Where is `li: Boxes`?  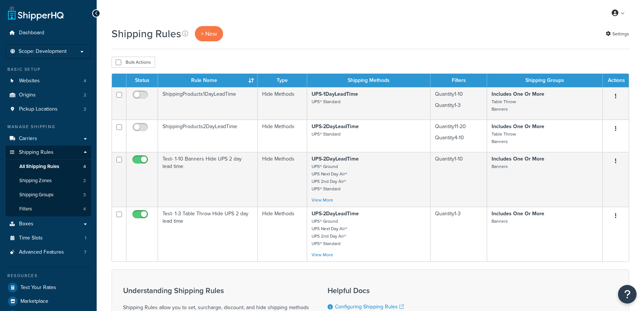
li: Boxes is located at coordinates (48, 224).